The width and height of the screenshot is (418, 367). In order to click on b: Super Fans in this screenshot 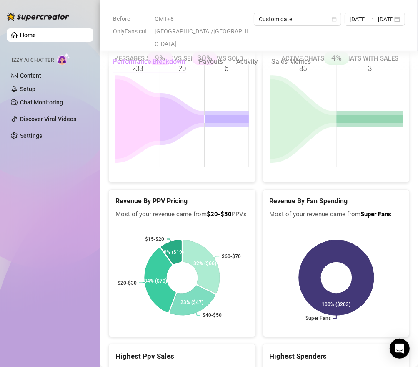, I will do `click(377, 214)`.